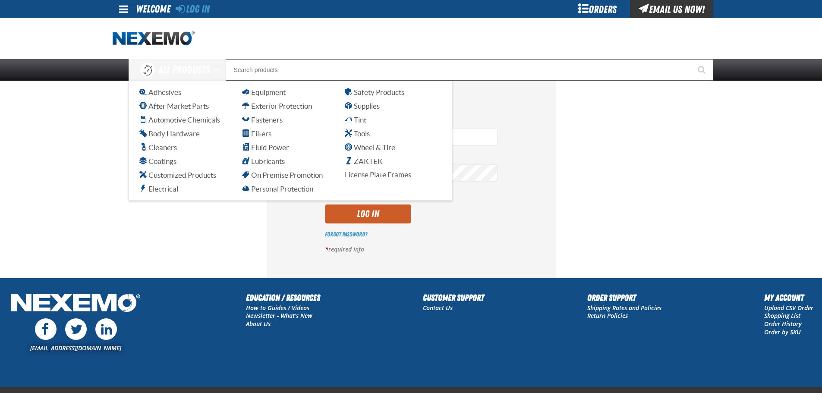 The image size is (822, 393). Describe the element at coordinates (783, 324) in the screenshot. I see `a: Order History` at that location.